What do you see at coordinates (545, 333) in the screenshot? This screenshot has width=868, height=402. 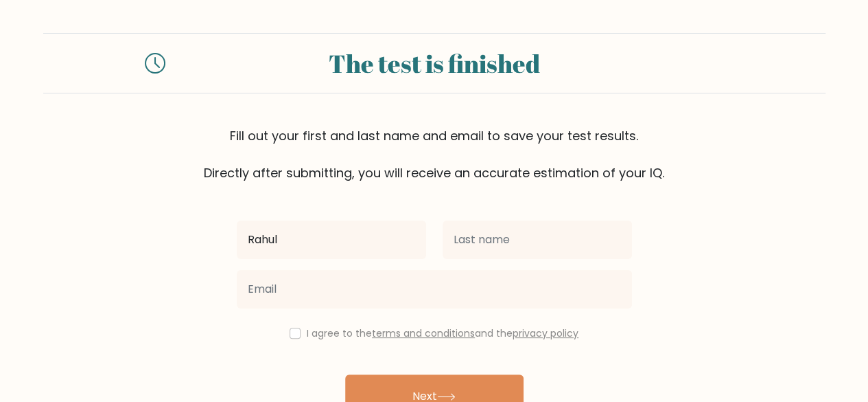 I see `a: privacy policy` at bounding box center [545, 333].